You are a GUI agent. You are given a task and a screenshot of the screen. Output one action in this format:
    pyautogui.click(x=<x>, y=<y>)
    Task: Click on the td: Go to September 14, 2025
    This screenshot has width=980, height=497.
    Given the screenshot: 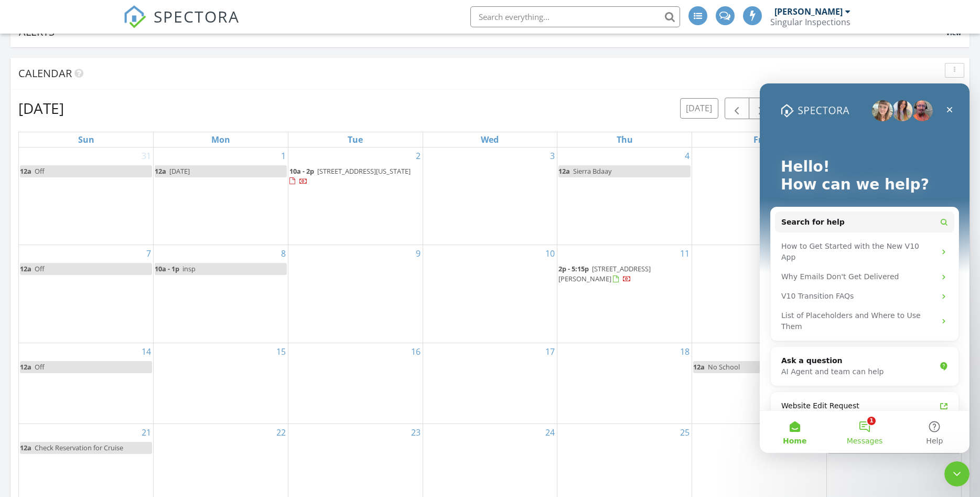 What is the action you would take?
    pyautogui.click(x=86, y=384)
    